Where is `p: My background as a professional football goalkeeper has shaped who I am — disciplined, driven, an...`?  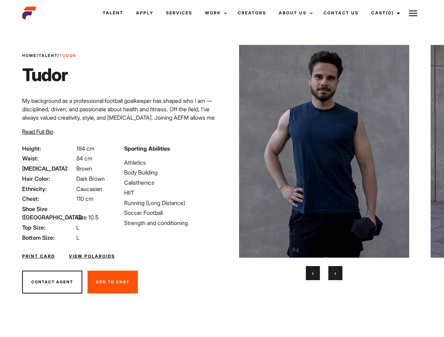 p: My background as a professional football goalkeeper has shaped who I am — disciplined, driven, an... is located at coordinates (120, 118).